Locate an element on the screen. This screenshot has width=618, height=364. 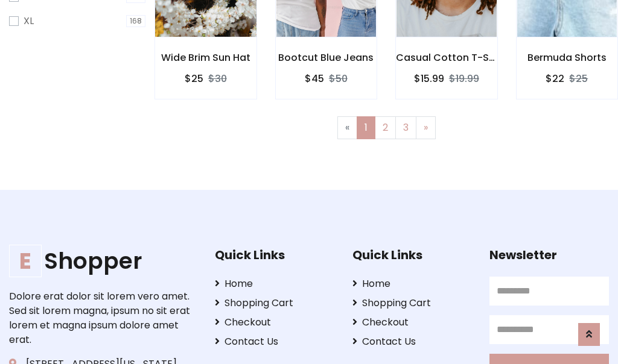
a: 1 is located at coordinates (366, 127).